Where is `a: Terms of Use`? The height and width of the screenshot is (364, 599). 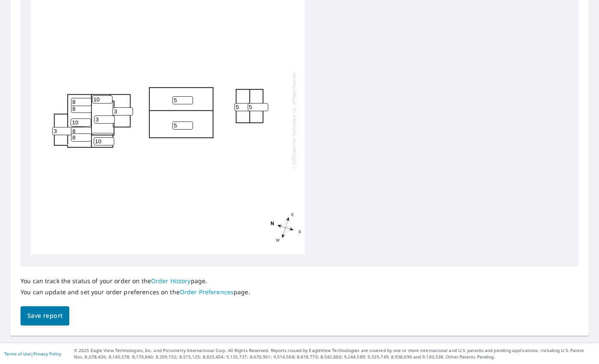 a: Terms of Use is located at coordinates (18, 354).